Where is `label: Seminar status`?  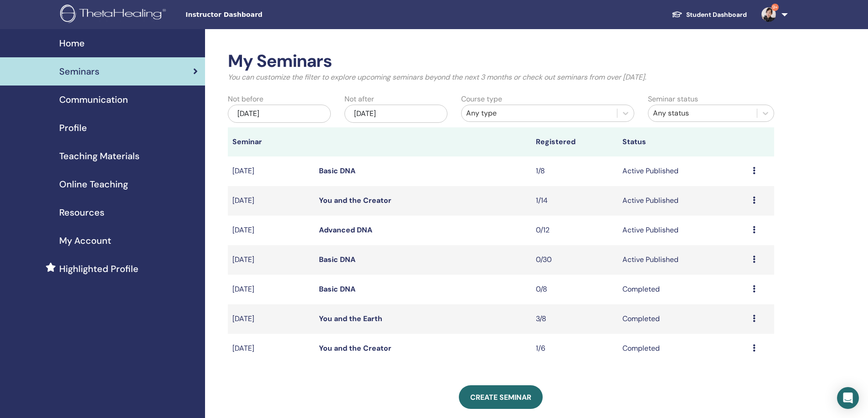
label: Seminar status is located at coordinates (674, 99).